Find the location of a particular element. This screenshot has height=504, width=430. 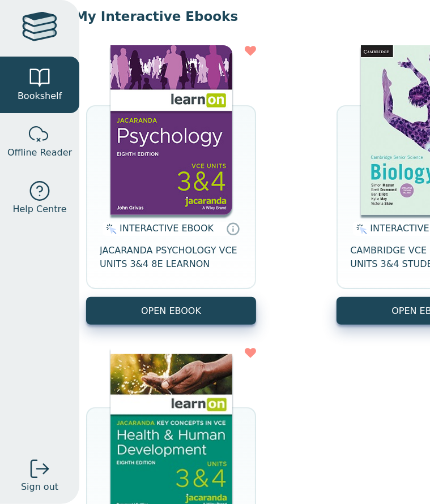

span: Offline Reader is located at coordinates (40, 153).